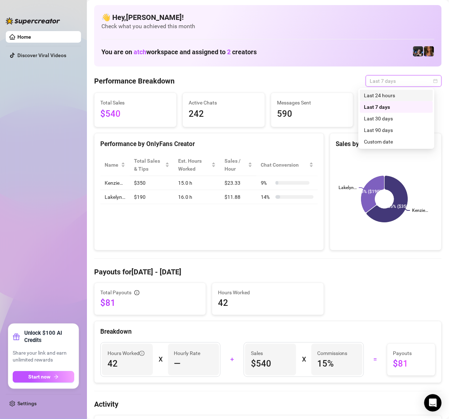  What do you see at coordinates (112, 165) in the screenshot?
I see `span: Name` at bounding box center [112, 165].